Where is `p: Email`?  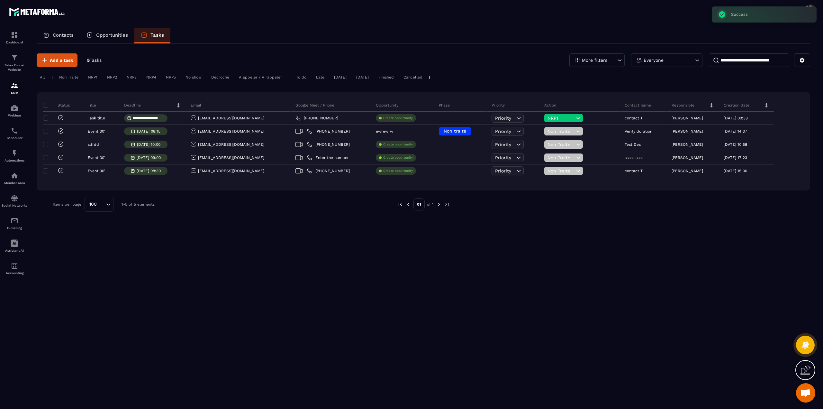 p: Email is located at coordinates (196, 105).